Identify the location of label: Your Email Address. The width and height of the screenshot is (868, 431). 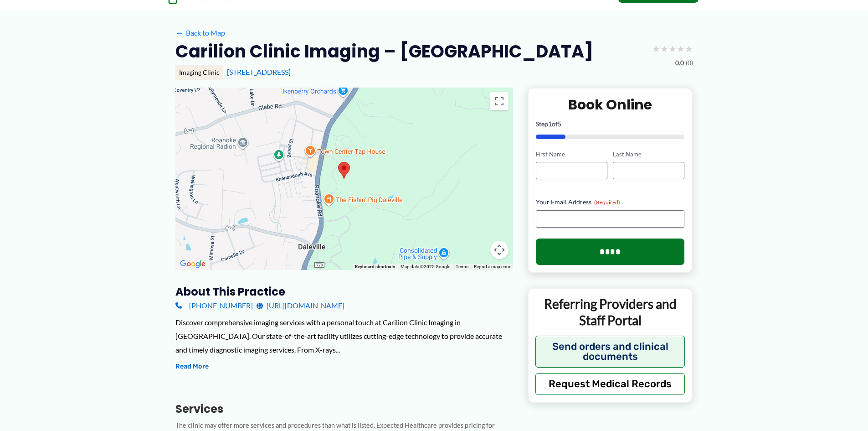
(610, 202).